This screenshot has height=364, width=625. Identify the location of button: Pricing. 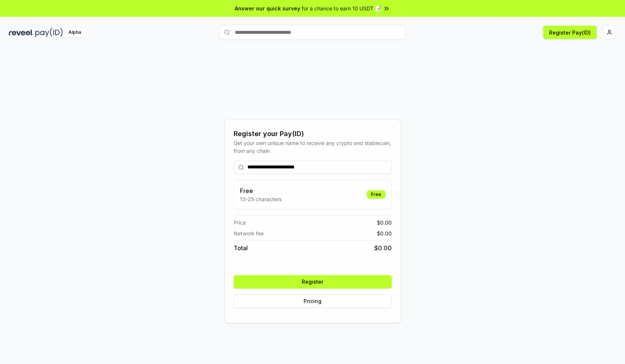
(312, 301).